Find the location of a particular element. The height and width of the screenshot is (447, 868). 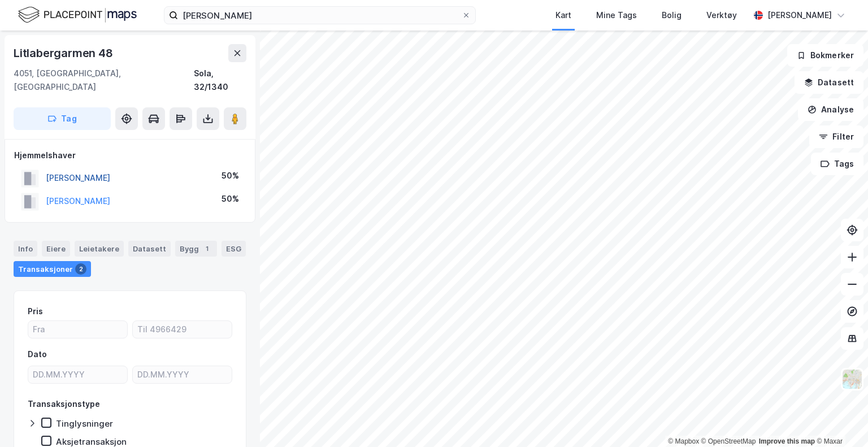

button: Bokmerker is located at coordinates (825, 56).